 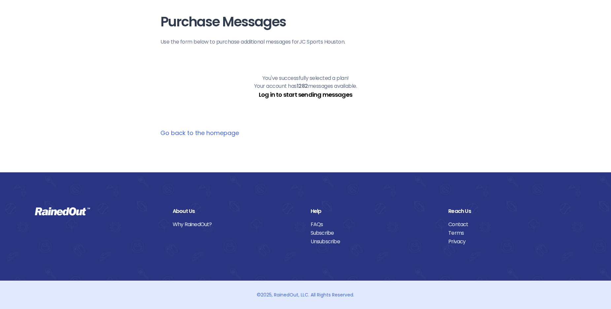 What do you see at coordinates (512, 242) in the screenshot?
I see `a: Privacy` at bounding box center [512, 242].